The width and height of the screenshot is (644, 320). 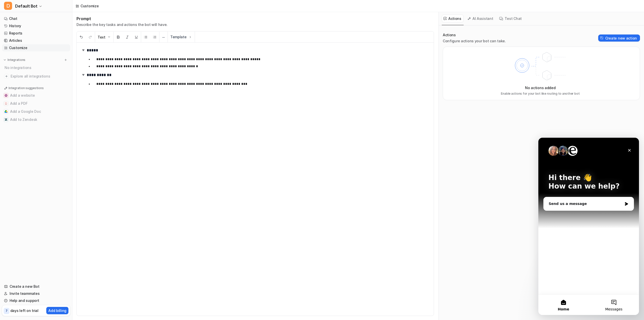 I want to click on p: Add billing, so click(x=57, y=310).